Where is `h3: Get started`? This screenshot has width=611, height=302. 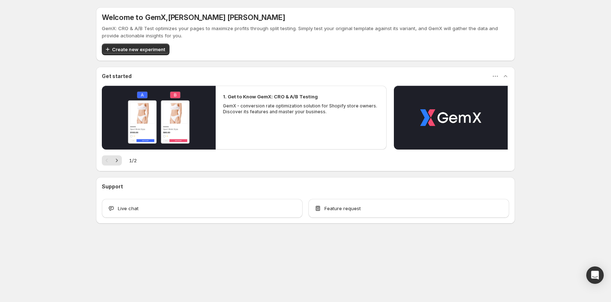 h3: Get started is located at coordinates (117, 76).